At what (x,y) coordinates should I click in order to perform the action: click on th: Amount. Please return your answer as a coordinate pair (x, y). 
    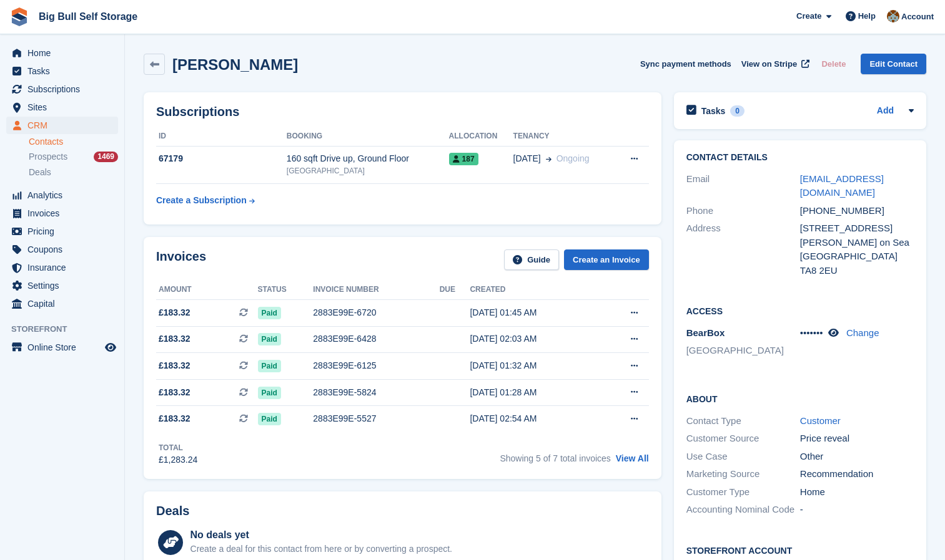
    Looking at the image, I should click on (206, 290).